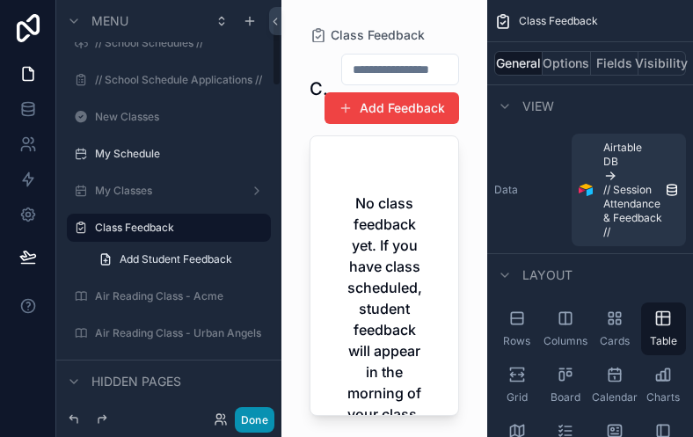 Image resolution: width=693 pixels, height=437 pixels. What do you see at coordinates (179, 259) in the screenshot?
I see `a: Add Student Feedback` at bounding box center [179, 259].